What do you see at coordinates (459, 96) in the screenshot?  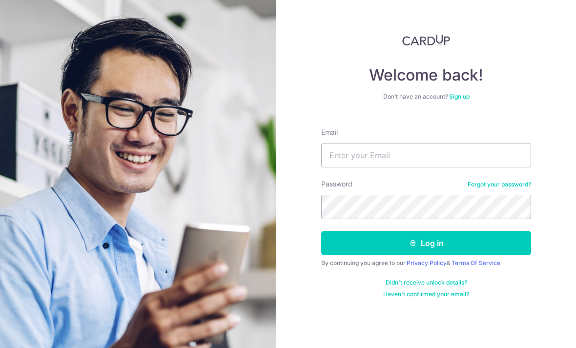 I see `a: Sign up` at bounding box center [459, 96].